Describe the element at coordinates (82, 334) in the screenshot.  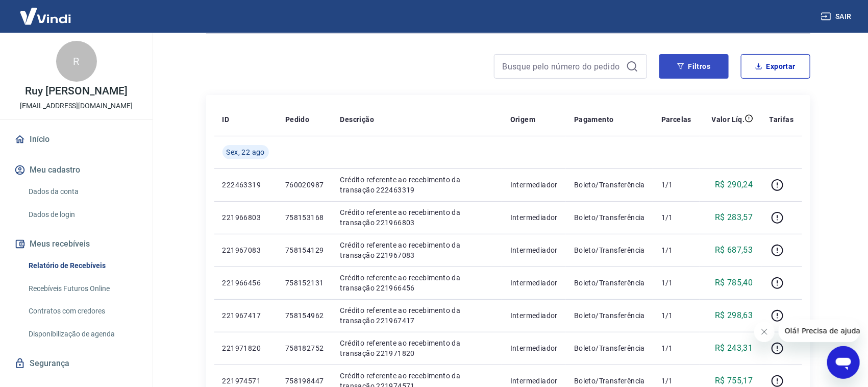
I see `a: Disponibilização de agenda` at that location.